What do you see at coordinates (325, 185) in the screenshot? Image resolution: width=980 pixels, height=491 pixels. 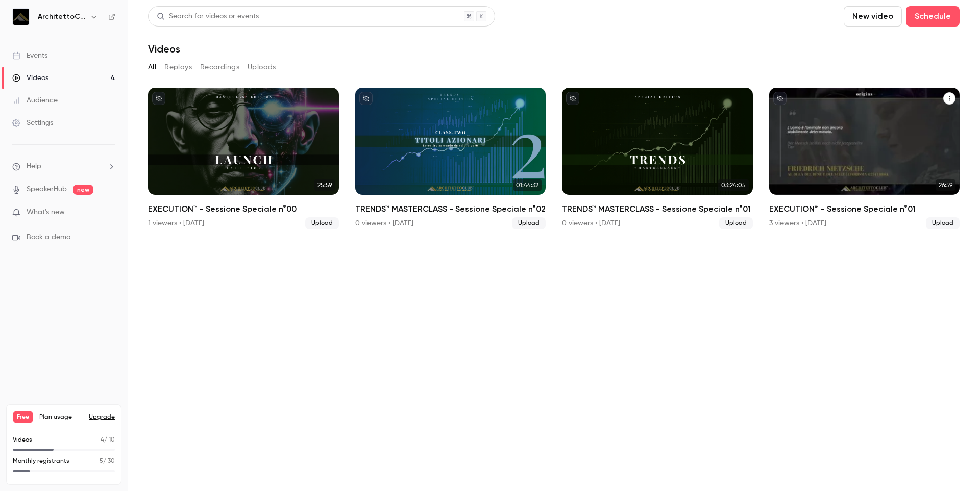 I see `span: 25:59` at bounding box center [325, 185].